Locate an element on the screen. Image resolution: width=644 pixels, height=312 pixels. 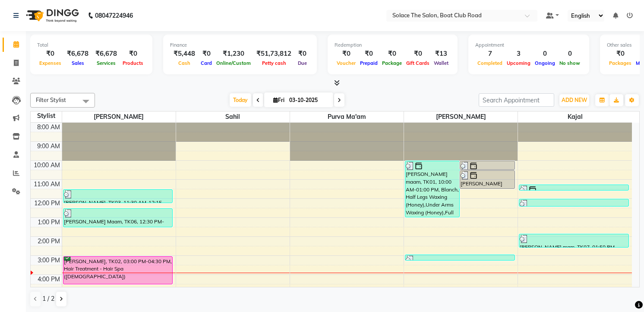
span: No show is located at coordinates (570, 63).